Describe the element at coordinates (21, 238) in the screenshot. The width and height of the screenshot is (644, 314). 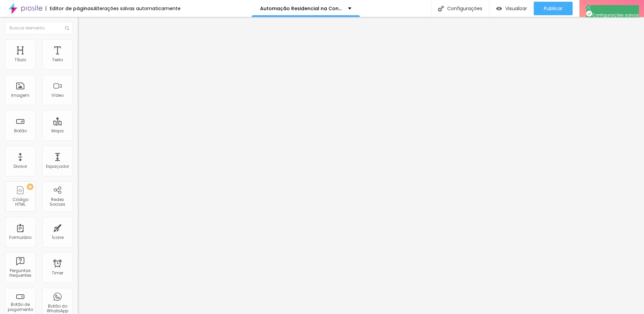
I see `div: Formulário` at that location.